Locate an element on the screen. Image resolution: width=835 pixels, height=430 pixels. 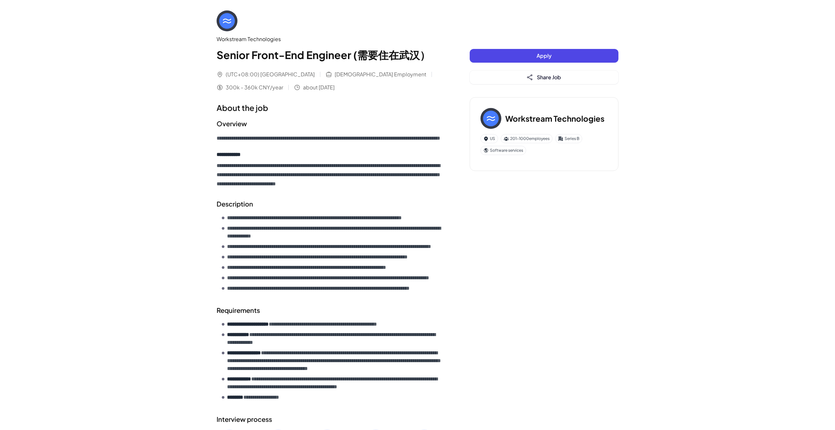
h2: Interview process is located at coordinates (330, 419).